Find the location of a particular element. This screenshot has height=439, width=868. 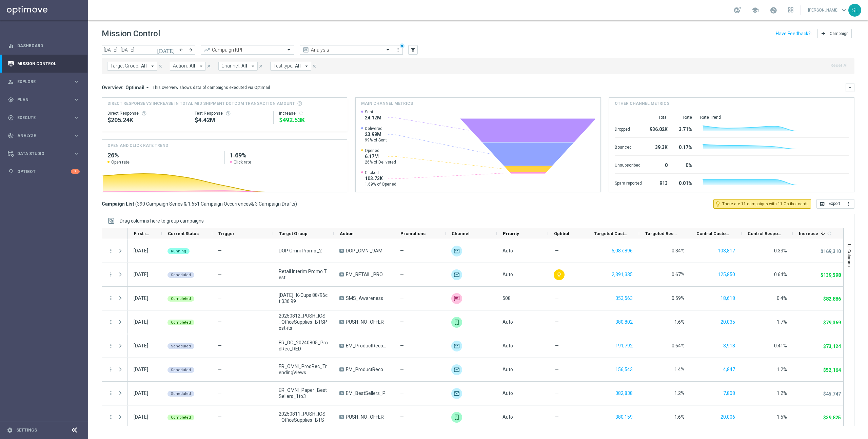

span: Explore is located at coordinates (45, 81).